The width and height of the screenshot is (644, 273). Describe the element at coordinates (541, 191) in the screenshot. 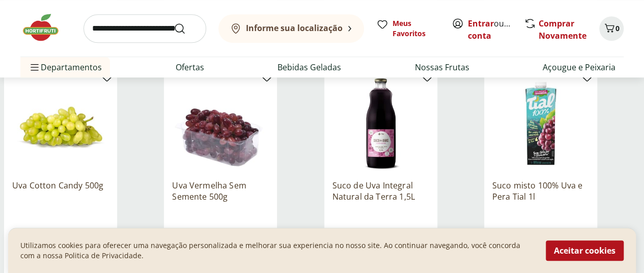

I see `a: Suco misto 100% Uva e Pera Tial 1l` at that location.